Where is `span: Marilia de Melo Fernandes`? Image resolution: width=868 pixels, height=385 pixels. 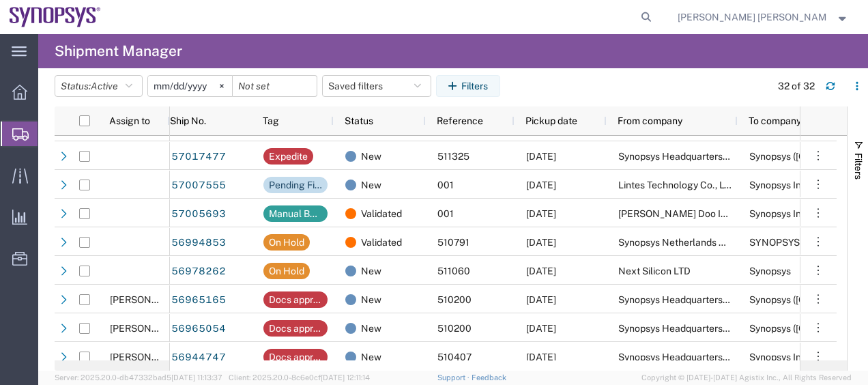
span: Marilia de Melo Fernandes is located at coordinates (752, 17).